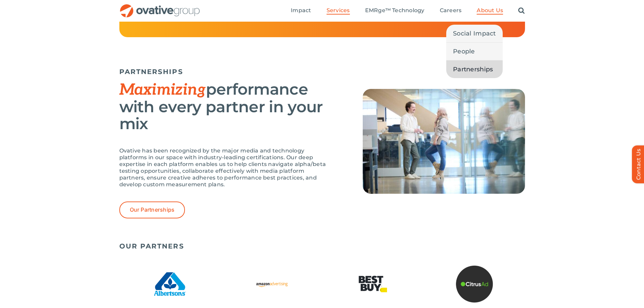 The image size is (644, 308). I want to click on span: Careers, so click(451, 10).